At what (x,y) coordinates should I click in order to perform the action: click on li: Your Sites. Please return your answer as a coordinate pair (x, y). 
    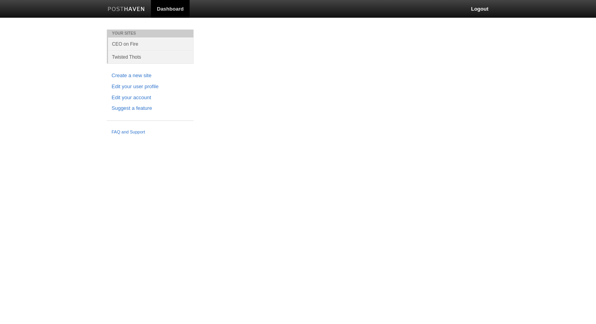
    Looking at the image, I should click on (150, 33).